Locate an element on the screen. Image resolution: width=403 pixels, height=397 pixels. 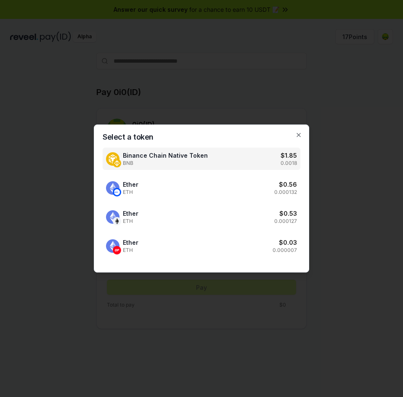
p: 0.0018 is located at coordinates (288, 163).